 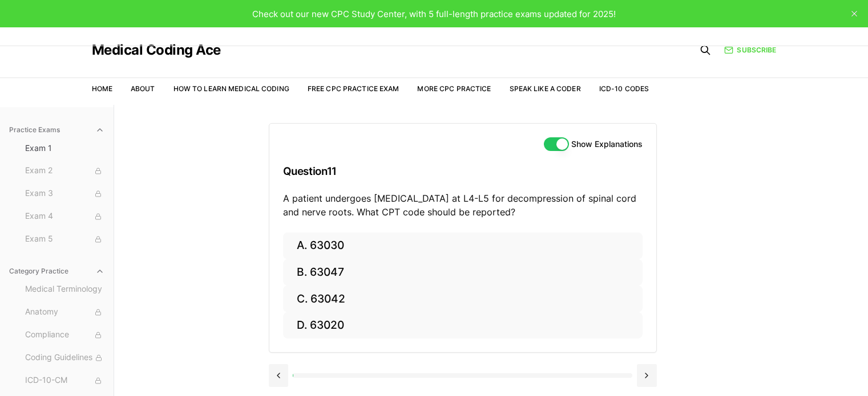 What do you see at coordinates (64, 148) in the screenshot?
I see `button: Exam 1` at bounding box center [64, 148].